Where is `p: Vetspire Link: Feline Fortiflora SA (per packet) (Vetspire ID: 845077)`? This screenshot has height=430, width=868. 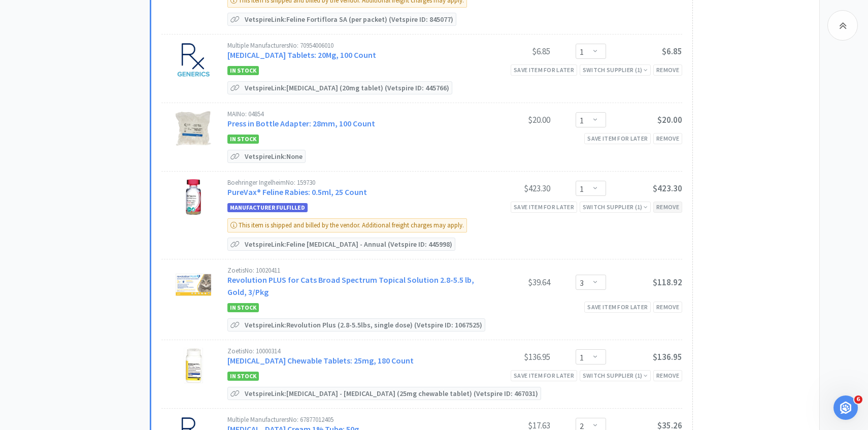
p: Vetspire Link: Feline Fortiflora SA (per packet) (Vetspire ID: 845077) is located at coordinates (349, 20).